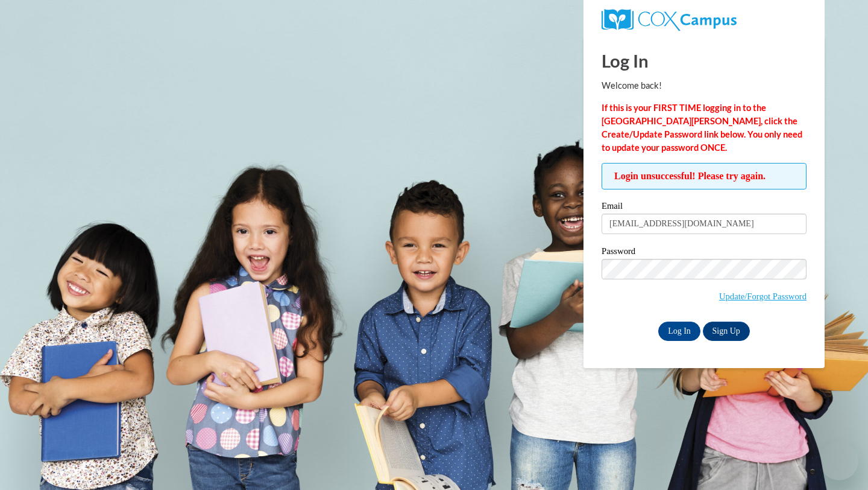  Describe the element at coordinates (669, 20) in the screenshot. I see `img: COX Campus` at that location.